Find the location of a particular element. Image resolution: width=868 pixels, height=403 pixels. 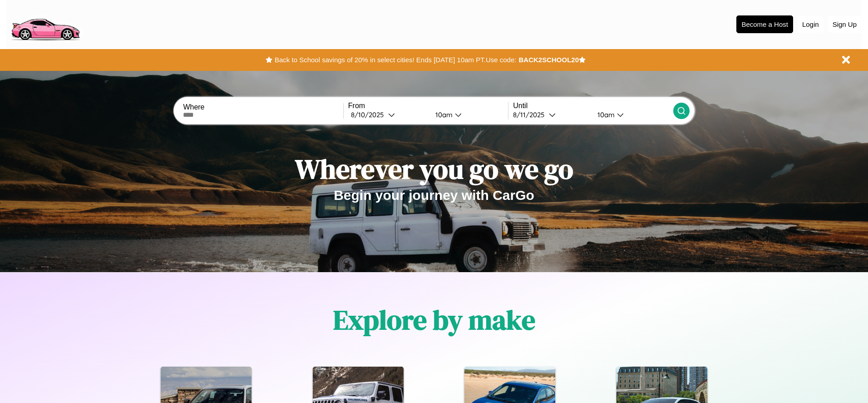

b: BACK2SCHOOL20 is located at coordinates (548, 60).